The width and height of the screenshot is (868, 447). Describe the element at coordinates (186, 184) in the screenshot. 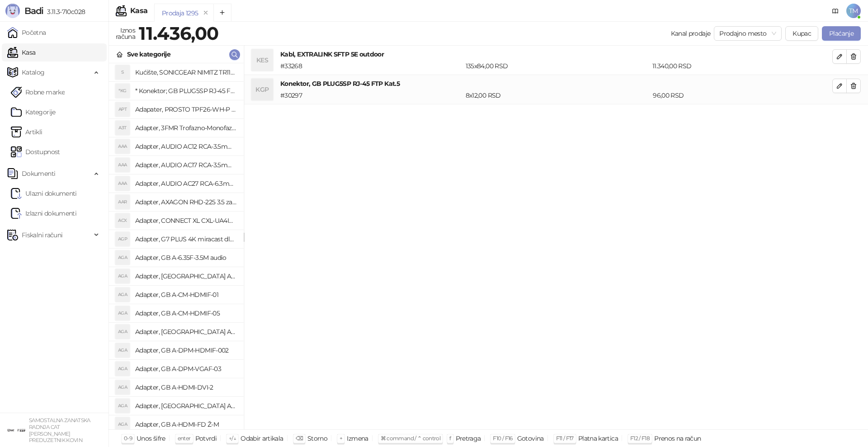

I see `h4: Adapter, AUDIO AC27 RCA-6.3mm stereo` at that location.